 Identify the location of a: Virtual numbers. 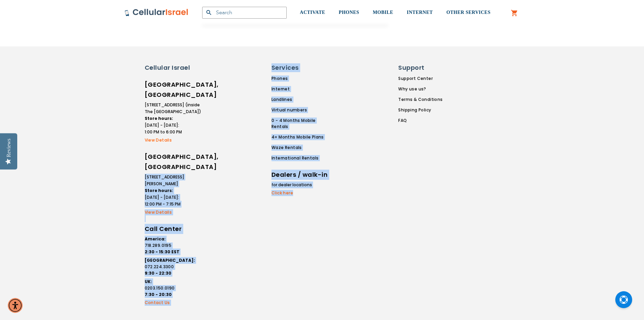
(302, 110).